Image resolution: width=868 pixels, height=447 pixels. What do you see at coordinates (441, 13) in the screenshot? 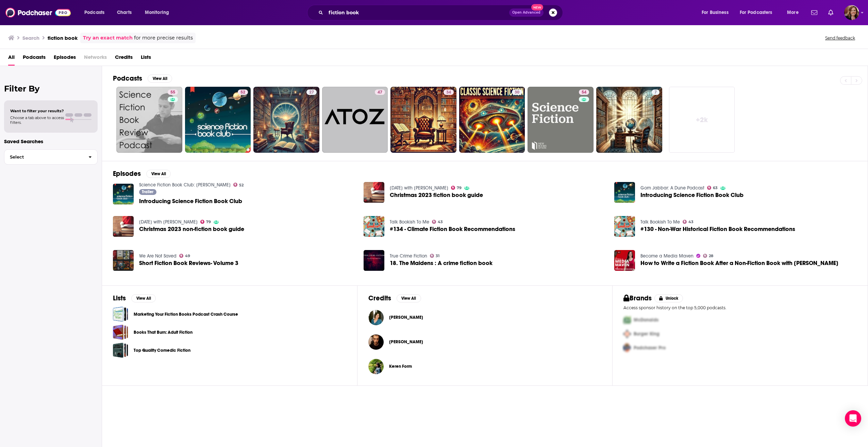
I see `div: Search podcasts, credits, & more...` at bounding box center [441, 13].